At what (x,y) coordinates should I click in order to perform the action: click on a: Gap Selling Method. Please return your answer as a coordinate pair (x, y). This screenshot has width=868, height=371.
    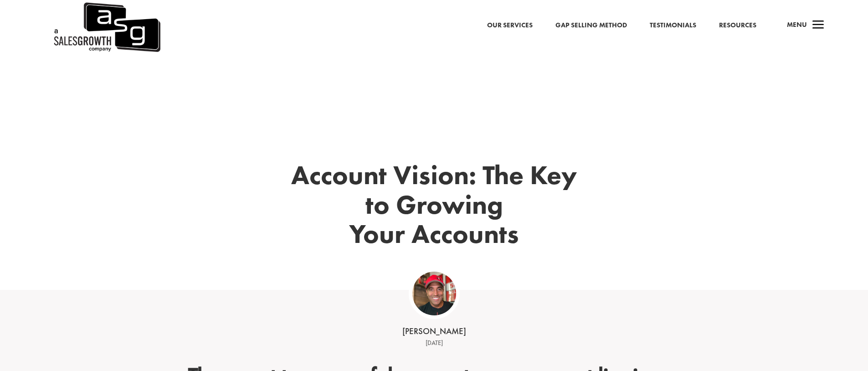
    Looking at the image, I should click on (591, 25).